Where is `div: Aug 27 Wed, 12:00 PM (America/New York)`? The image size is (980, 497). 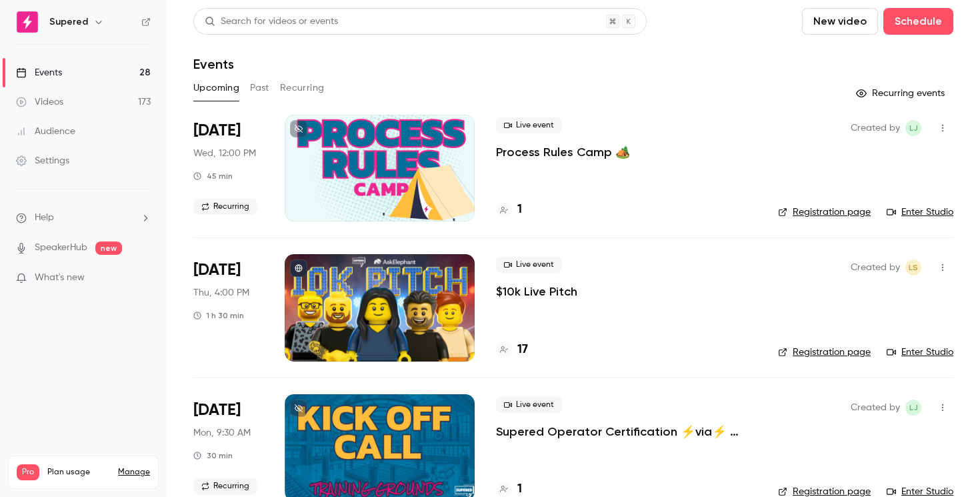 div: Aug 27 Wed, 12:00 PM (America/New York) is located at coordinates (228, 168).